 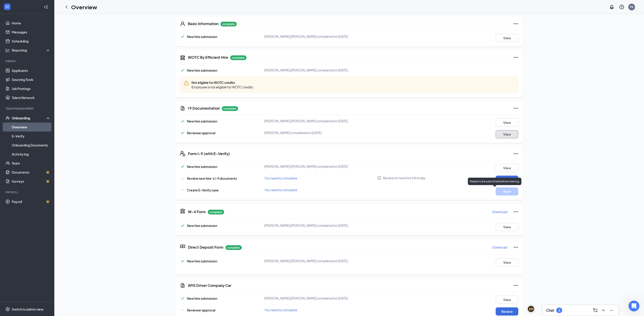 What do you see at coordinates (16, 150) in the screenshot?
I see `button: Gif picker` at bounding box center [16, 150].